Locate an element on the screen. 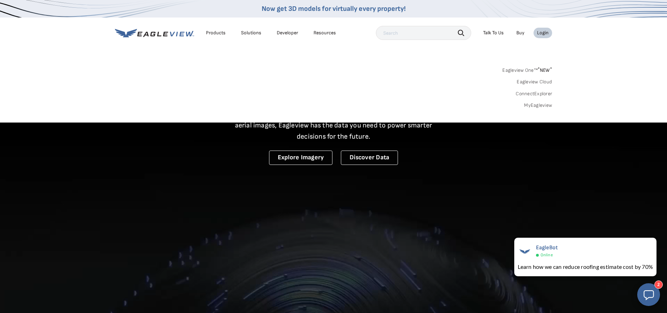  a: Eagleview Cloud is located at coordinates (534, 82).